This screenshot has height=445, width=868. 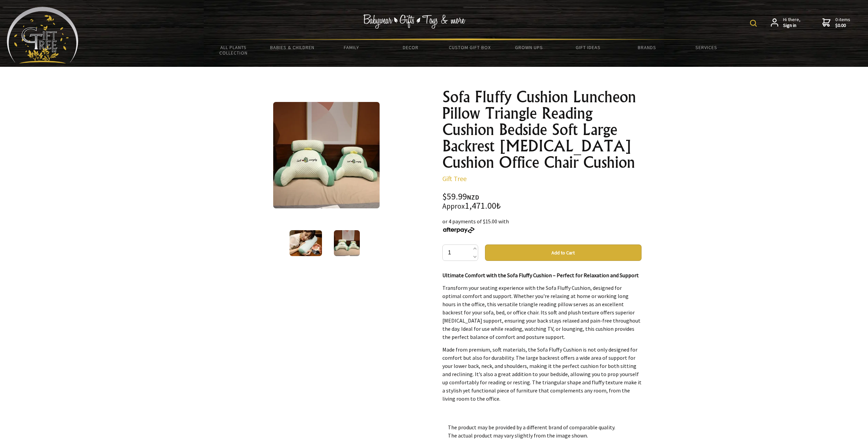 I want to click on div: MaterialClothProduct AttributesOrdinaryPackage Size350*300*120(1mm); 400*300*120(1mm); 350*300*20..., so click(x=542, y=339).